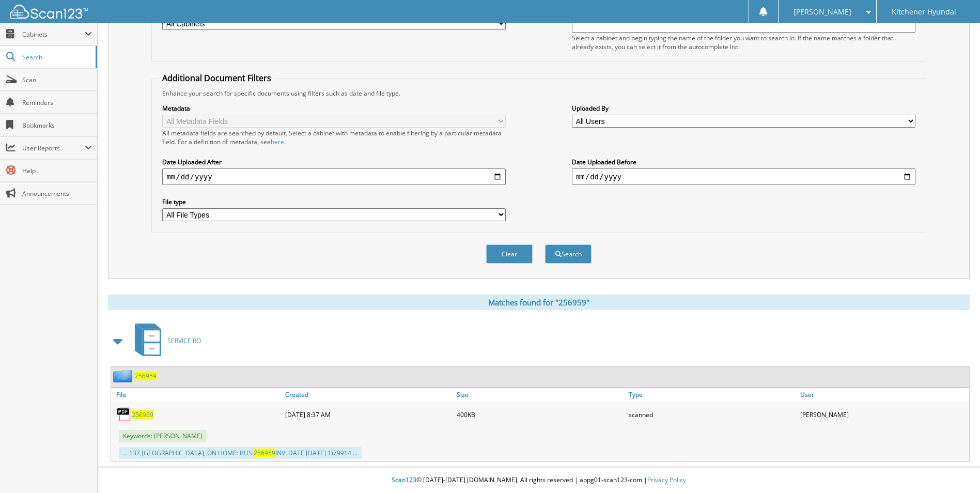  What do you see at coordinates (216, 78) in the screenshot?
I see `legend: Additional Document Filters` at bounding box center [216, 78].